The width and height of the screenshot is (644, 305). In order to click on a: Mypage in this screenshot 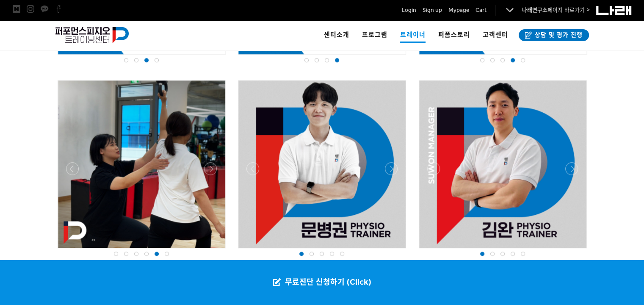, I will do `click(459, 10)`.